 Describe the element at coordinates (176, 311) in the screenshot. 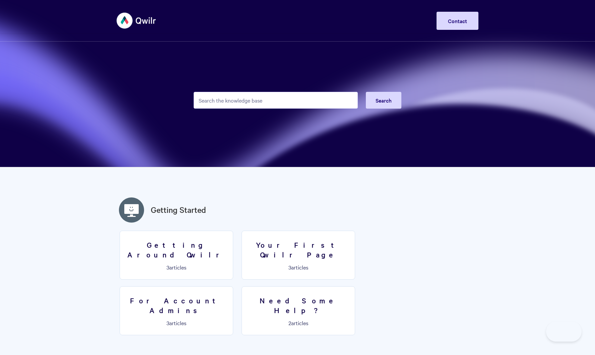

I see `a: For Account Admins 3articles` at that location.